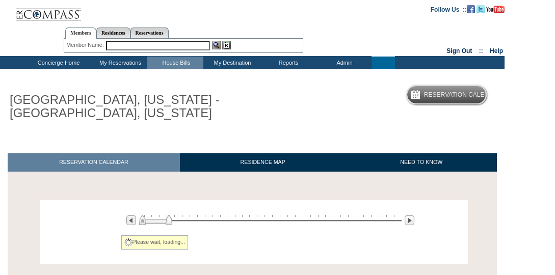 The width and height of the screenshot is (555, 275). What do you see at coordinates (175, 63) in the screenshot?
I see `td: House Bills` at bounding box center [175, 63].